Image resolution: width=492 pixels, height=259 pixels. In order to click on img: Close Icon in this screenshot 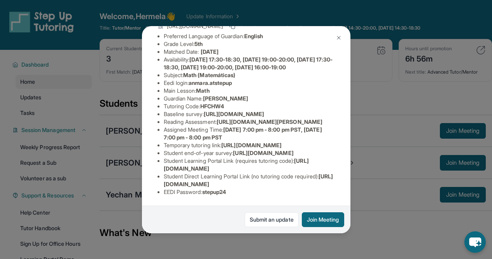, I will do `click(339, 38)`.